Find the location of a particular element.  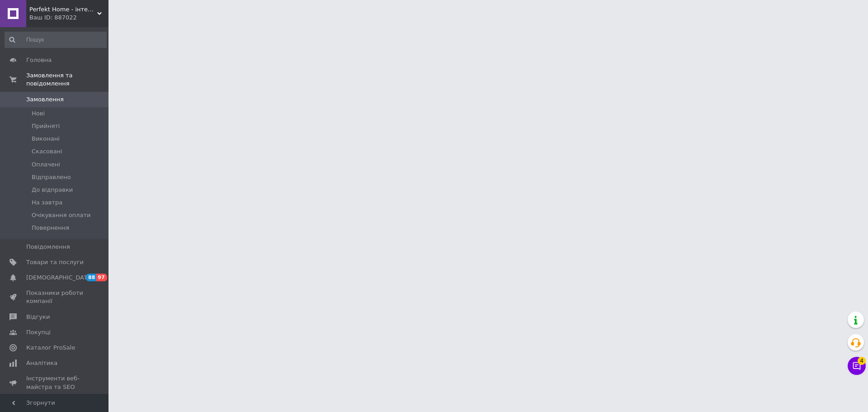

span: Товари та послуги is located at coordinates (55, 262).